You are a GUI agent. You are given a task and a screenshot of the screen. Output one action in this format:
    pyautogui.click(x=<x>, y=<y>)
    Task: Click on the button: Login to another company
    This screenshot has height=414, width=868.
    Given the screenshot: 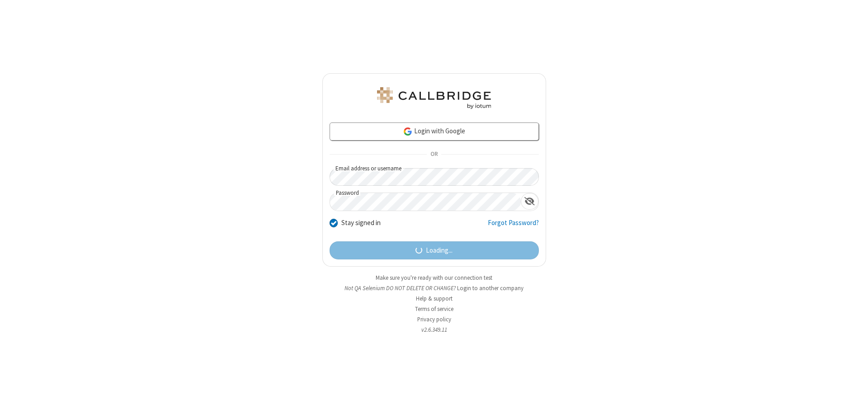 What is the action you would take?
    pyautogui.click(x=490, y=288)
    